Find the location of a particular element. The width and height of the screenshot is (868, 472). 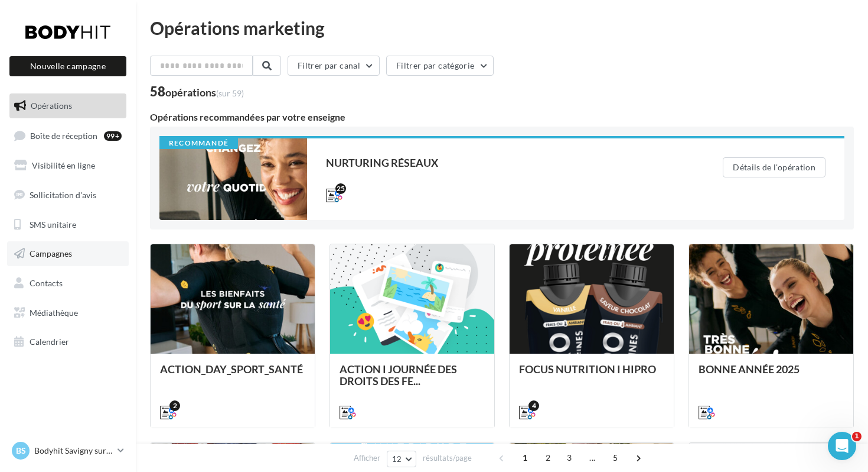

button: Nouvelle campagne is located at coordinates (68, 66).